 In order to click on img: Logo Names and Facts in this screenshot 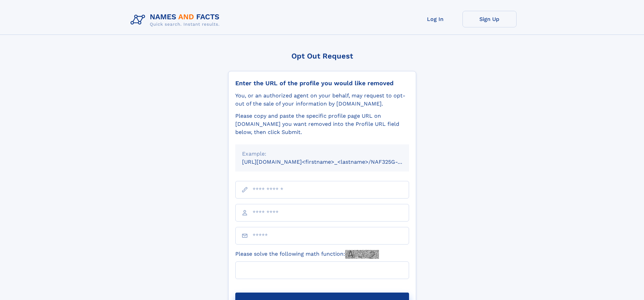, I will do `click(177, 20)`.